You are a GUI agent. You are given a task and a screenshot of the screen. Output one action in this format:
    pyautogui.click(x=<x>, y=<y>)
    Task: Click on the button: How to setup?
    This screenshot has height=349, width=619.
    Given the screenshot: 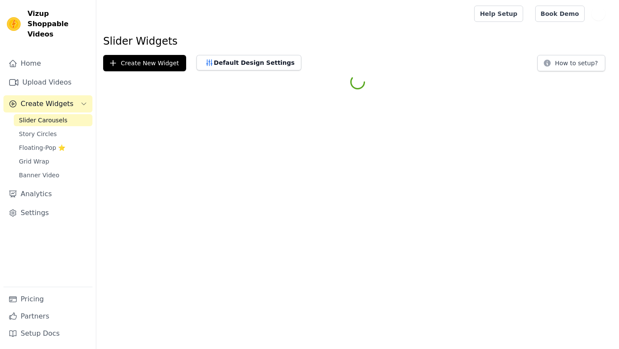 What is the action you would take?
    pyautogui.click(x=571, y=63)
    